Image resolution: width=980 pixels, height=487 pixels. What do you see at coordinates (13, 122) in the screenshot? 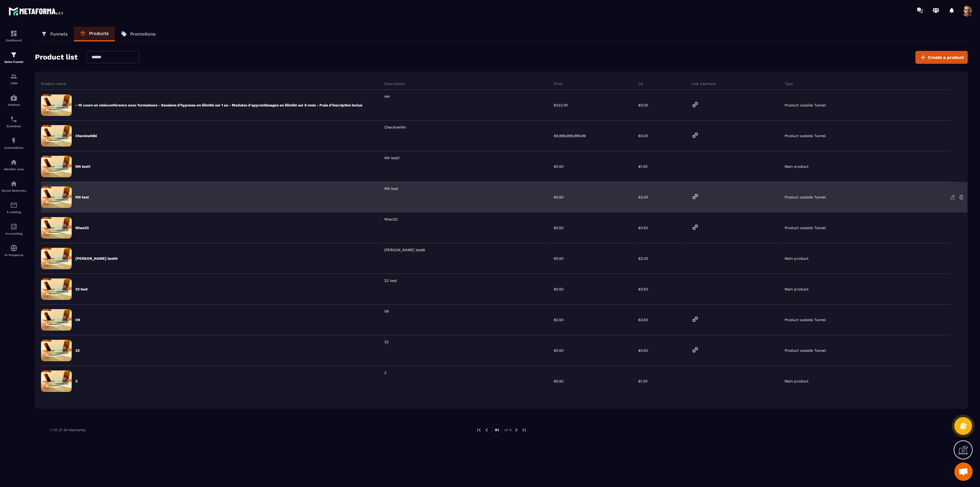
I see `a: schedulerschedulerScheduler` at bounding box center [13, 122].